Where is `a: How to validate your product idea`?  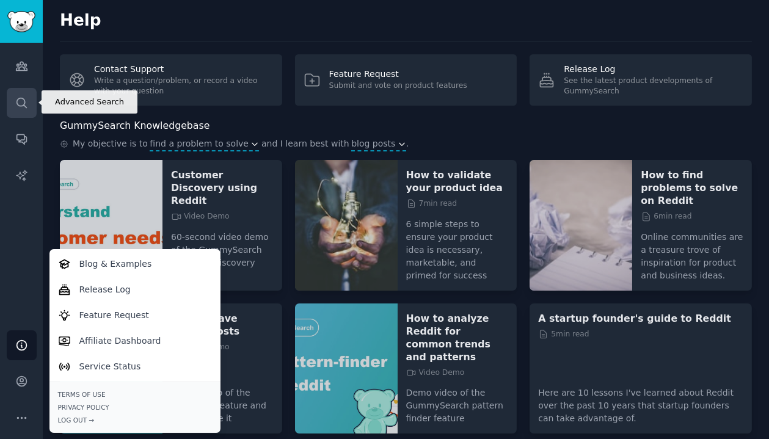
a: How to validate your product idea is located at coordinates (457, 181).